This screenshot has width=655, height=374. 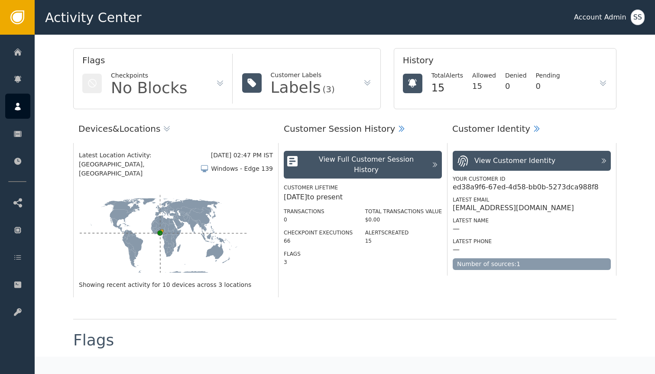 What do you see at coordinates (242, 168) in the screenshot?
I see `div: Windows - Edge 139` at bounding box center [242, 168].